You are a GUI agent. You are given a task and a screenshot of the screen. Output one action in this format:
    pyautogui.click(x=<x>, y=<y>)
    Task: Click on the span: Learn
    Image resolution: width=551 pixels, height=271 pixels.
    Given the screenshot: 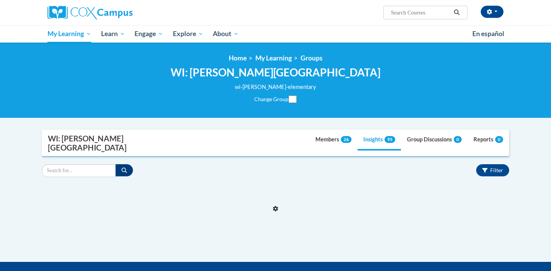 What is the action you would take?
    pyautogui.click(x=113, y=34)
    